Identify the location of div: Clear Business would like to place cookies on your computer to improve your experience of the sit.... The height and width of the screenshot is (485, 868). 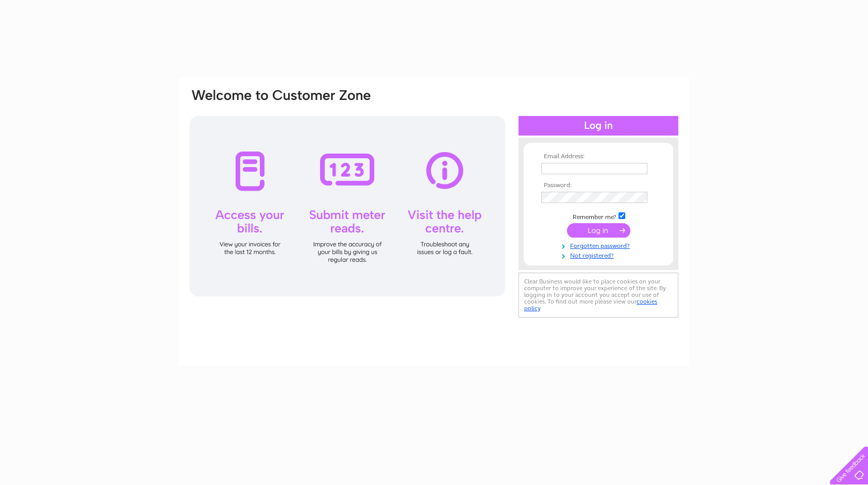
(598, 294).